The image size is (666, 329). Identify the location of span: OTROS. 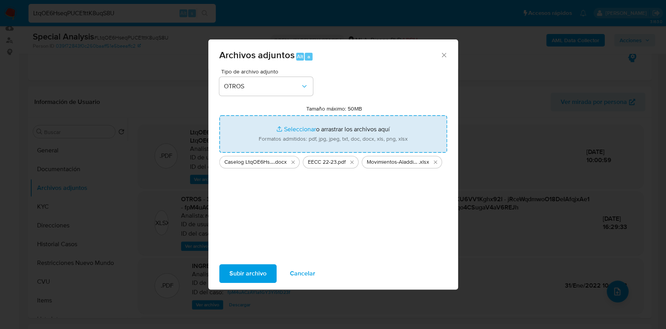
(262, 86).